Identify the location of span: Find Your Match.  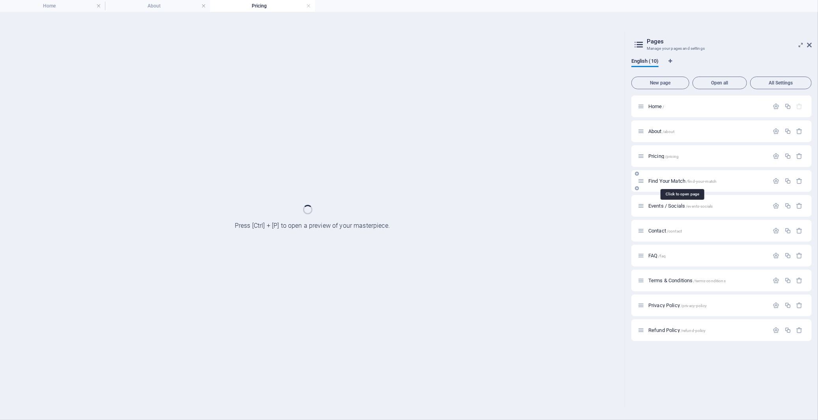
(682, 181).